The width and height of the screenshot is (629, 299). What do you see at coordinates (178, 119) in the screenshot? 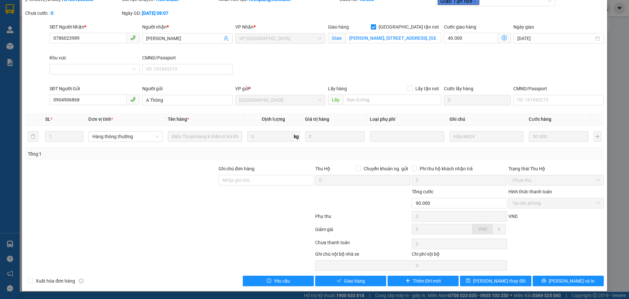
I see `span: Tên hàng` at bounding box center [178, 119].